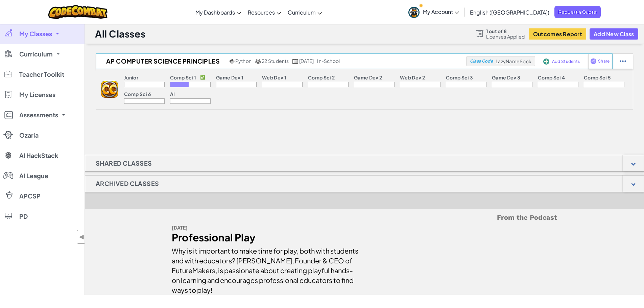 The width and height of the screenshot is (644, 308). I want to click on button: Outcomes Report, so click(557, 34).